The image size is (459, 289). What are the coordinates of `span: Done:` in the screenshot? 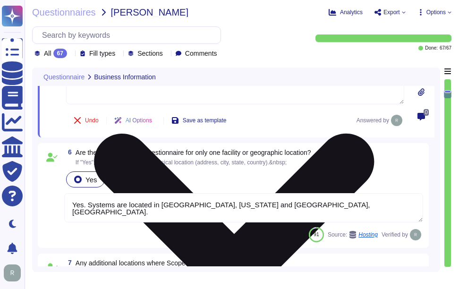 It's located at (431, 48).